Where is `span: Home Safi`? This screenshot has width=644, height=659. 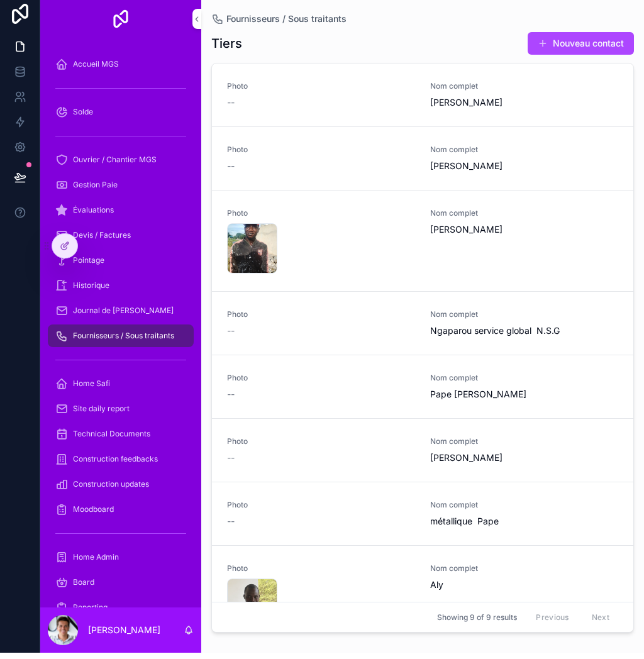
span: Home Safi is located at coordinates (91, 390).